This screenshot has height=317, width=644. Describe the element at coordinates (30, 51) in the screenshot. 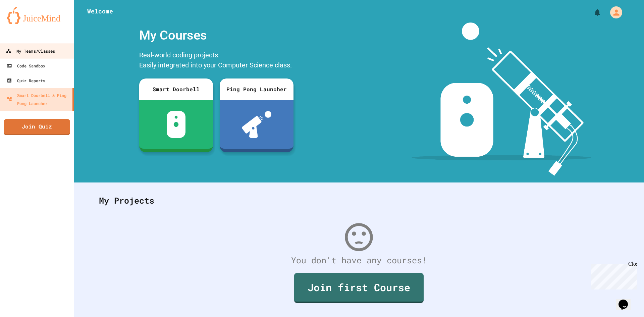

I see `div: My Teams/Classes` at that location.